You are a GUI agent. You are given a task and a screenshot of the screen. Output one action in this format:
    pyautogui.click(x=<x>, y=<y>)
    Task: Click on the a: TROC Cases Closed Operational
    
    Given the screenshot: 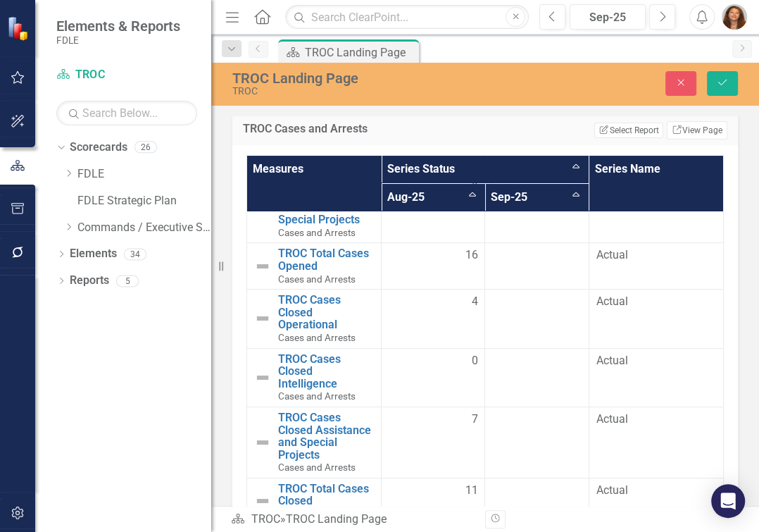 What is the action you would take?
    pyautogui.click(x=326, y=312)
    